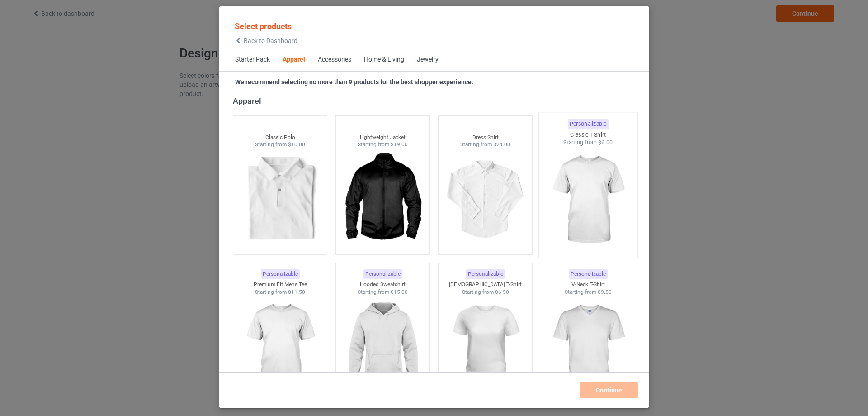 The height and width of the screenshot is (416, 868). I want to click on div: Classic Polo, so click(281, 137).